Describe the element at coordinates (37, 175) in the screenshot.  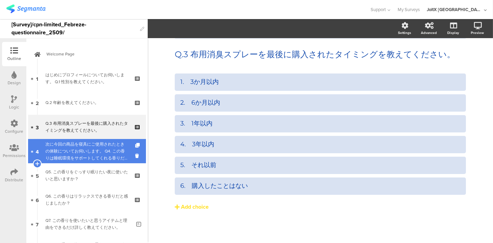
I see `span: 5` at that location.